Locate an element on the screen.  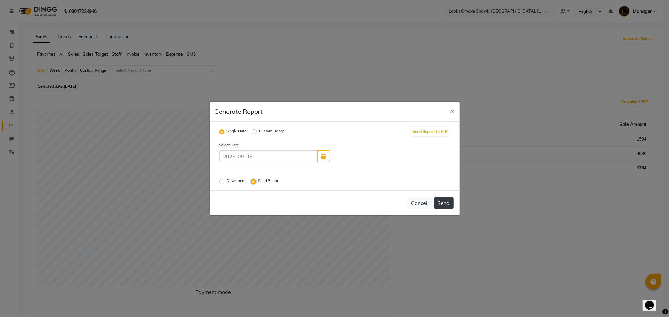
h5: Generate Report is located at coordinates (239, 112).